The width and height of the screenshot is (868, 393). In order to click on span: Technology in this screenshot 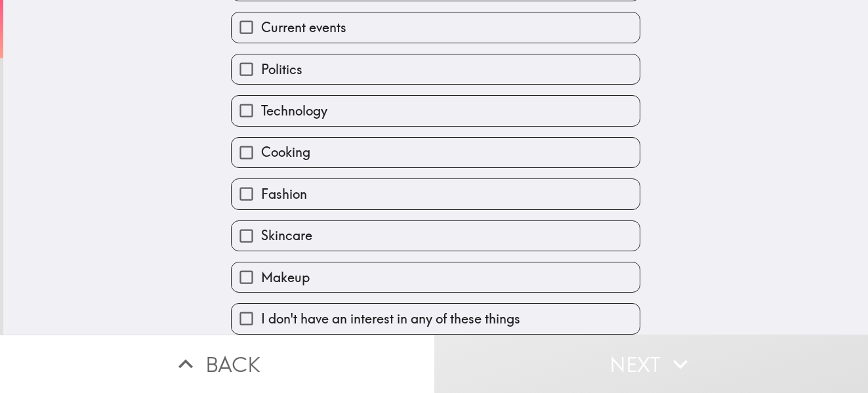, I will do `click(294, 111)`.